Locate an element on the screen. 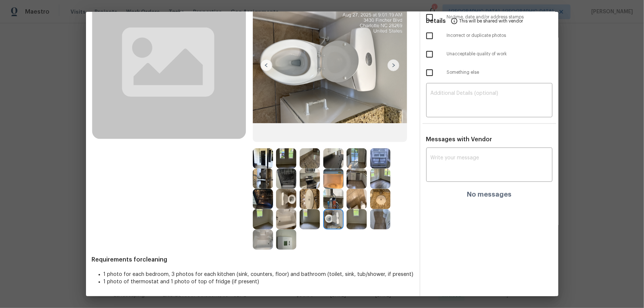 The image size is (644, 308). img: left-chevron-button-url is located at coordinates (266, 65).